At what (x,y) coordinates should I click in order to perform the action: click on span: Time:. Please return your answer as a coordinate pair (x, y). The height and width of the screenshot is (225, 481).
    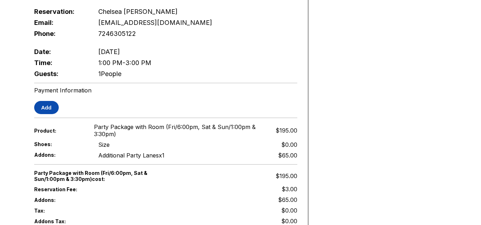
    Looking at the image, I should click on (61, 63).